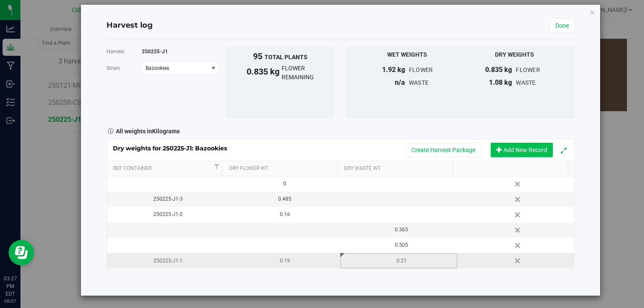 The image size is (644, 308). What do you see at coordinates (174, 148) in the screenshot?
I see `span: Dry weights for 250225-J1: Bazookies` at bounding box center [174, 148].